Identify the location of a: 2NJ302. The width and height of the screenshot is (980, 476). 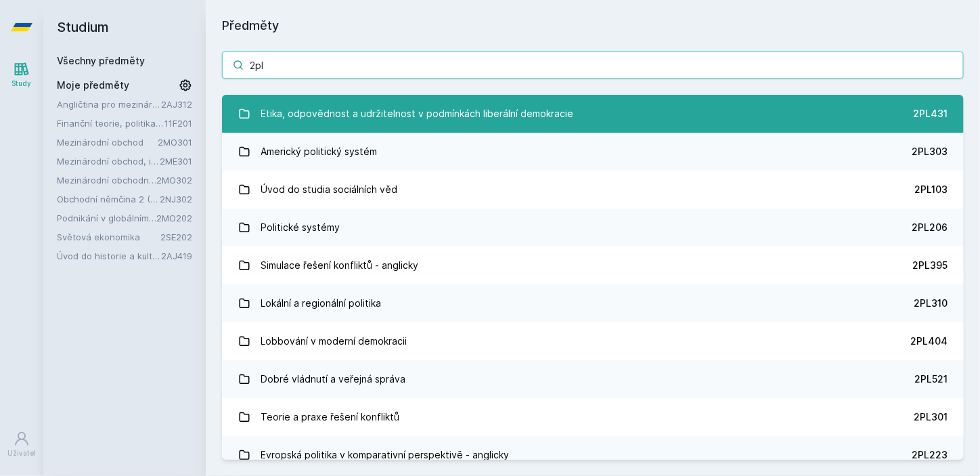
(176, 199).